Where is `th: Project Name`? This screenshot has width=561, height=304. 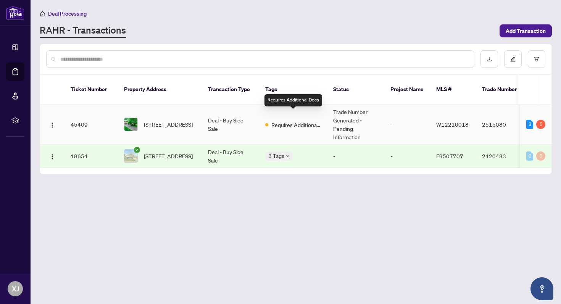 th: Project Name is located at coordinates (408, 90).